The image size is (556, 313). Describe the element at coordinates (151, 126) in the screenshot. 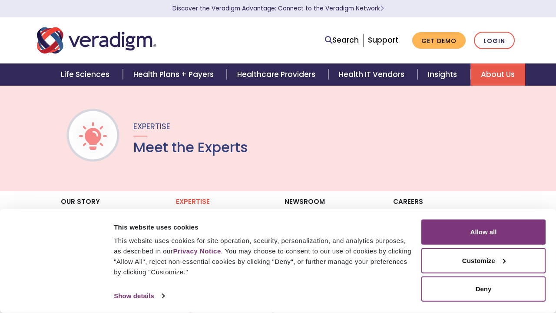

I see `span: Expertise` at that location.